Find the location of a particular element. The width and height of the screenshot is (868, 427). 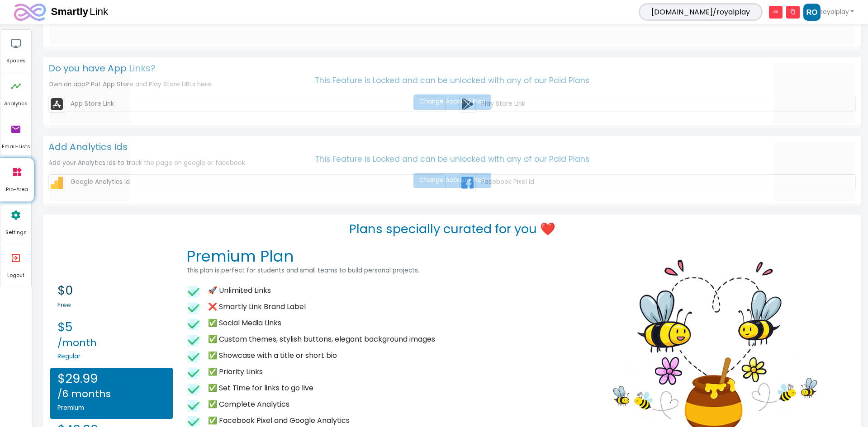

i: content_copy is located at coordinates (793, 12).